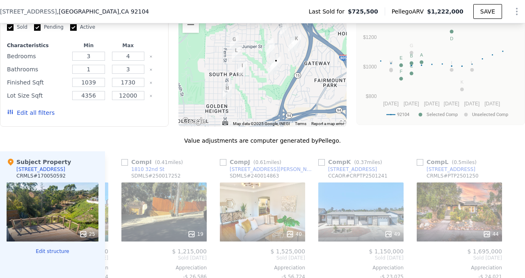 Image resolution: width=525 pixels, height=278 pixels. Describe the element at coordinates (10, 27) in the screenshot. I see `input: Sold` at that location.